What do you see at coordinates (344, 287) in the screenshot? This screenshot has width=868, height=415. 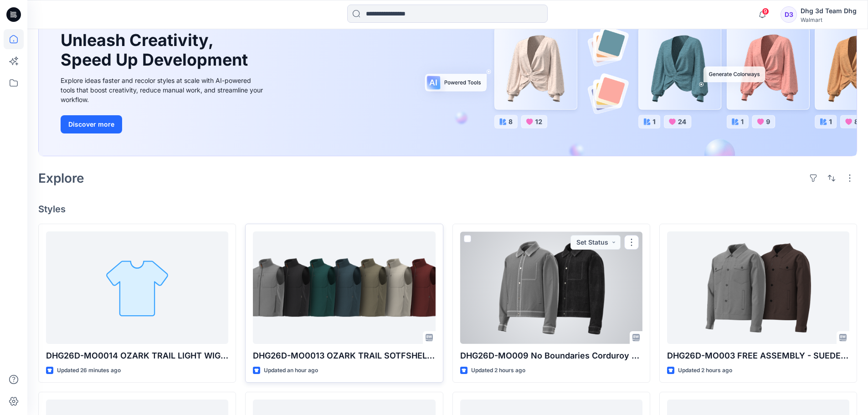 I see `a: DHG26D-MO0013 OZARK TRAIL SOTFSHELL VEST` at bounding box center [344, 287].